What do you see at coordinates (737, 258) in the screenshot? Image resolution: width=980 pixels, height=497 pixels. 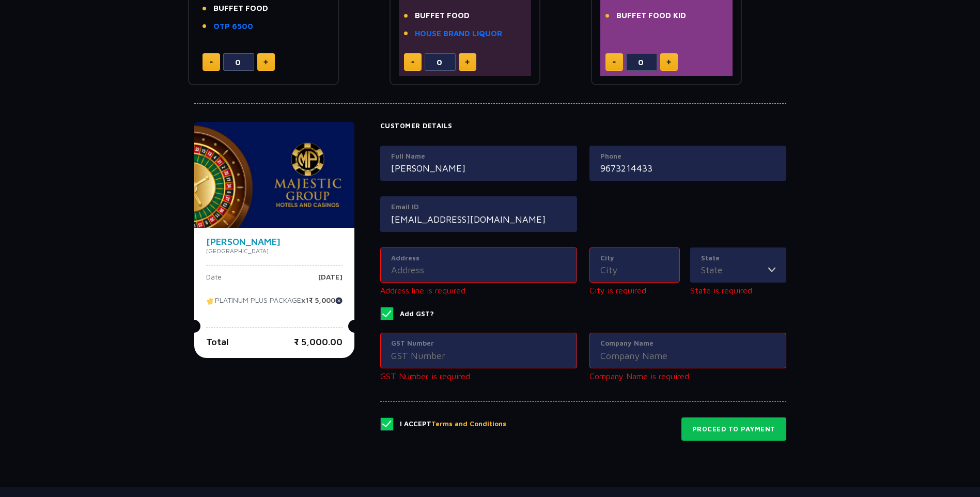 I see `label: State` at bounding box center [737, 258].